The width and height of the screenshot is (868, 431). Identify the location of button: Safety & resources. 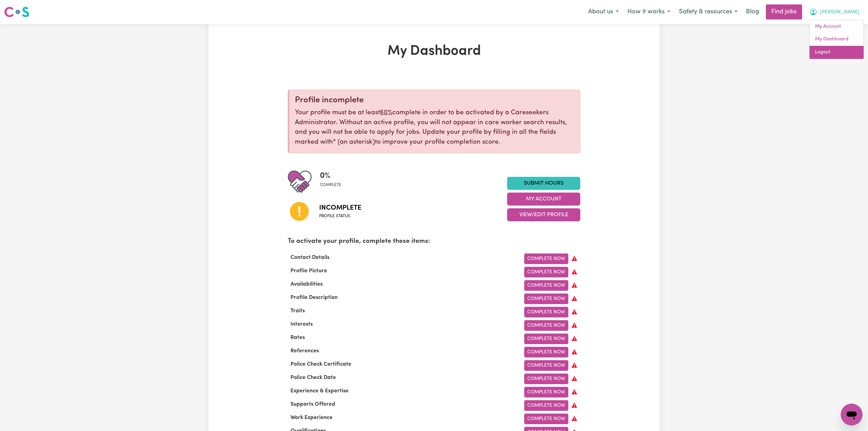
(708, 12).